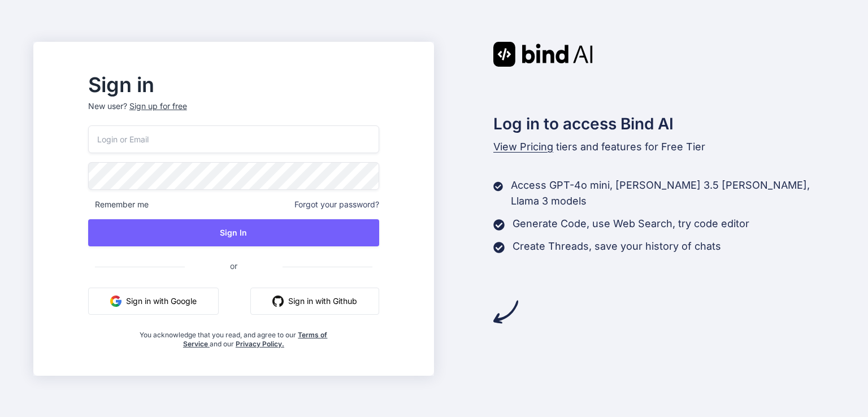 The image size is (868, 417). What do you see at coordinates (158, 106) in the screenshot?
I see `div: Sign up for free` at bounding box center [158, 106].